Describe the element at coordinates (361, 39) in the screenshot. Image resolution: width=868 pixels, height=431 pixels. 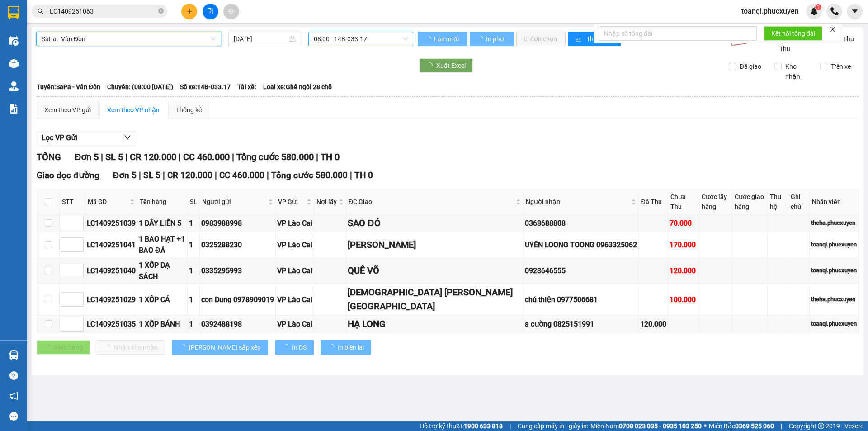
I see `span: 08:00 - 14B-033.17` at that location.